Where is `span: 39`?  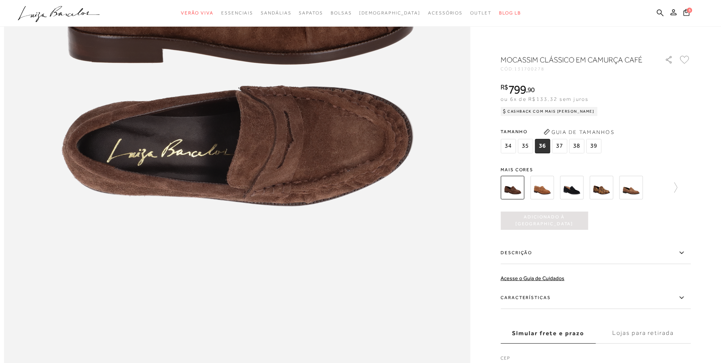 span: 39 is located at coordinates (594, 146).